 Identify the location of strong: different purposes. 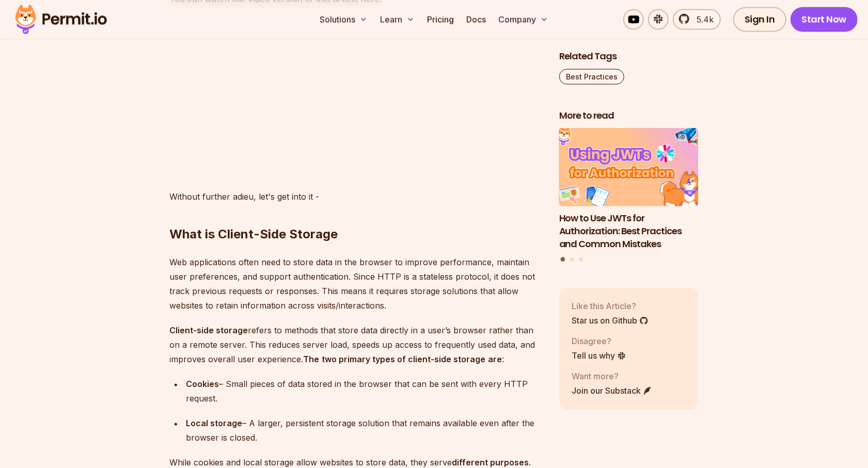
(491, 463).